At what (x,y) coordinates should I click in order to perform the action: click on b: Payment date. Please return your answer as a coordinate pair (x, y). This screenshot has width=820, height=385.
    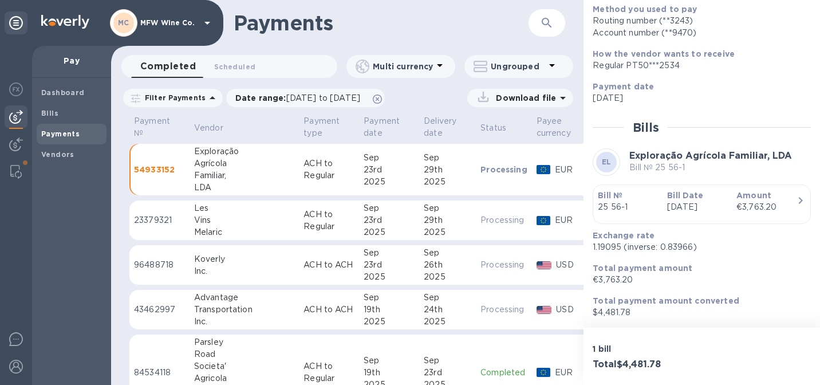
    Looking at the image, I should click on (623, 86).